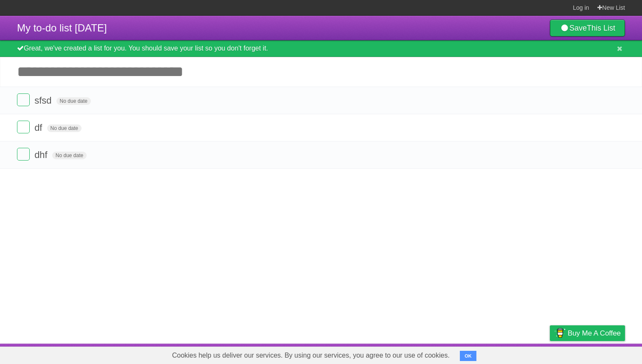 The height and width of the screenshot is (364, 642). What do you see at coordinates (601, 28) in the screenshot?
I see `b: This List` at bounding box center [601, 28].